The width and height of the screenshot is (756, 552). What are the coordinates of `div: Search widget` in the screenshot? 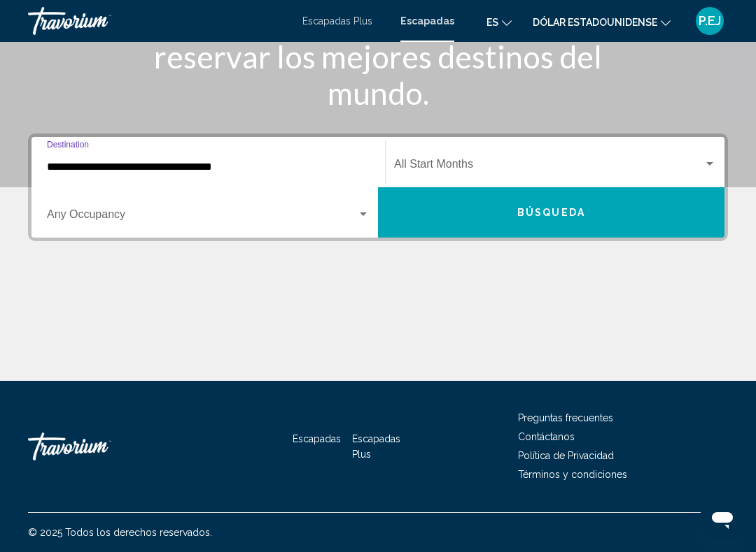 It's located at (378, 187).